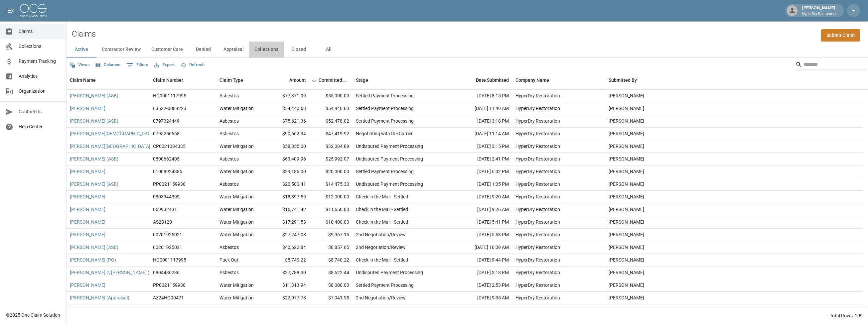  I want to click on div: Negotiating with the Carrier, so click(384, 134).